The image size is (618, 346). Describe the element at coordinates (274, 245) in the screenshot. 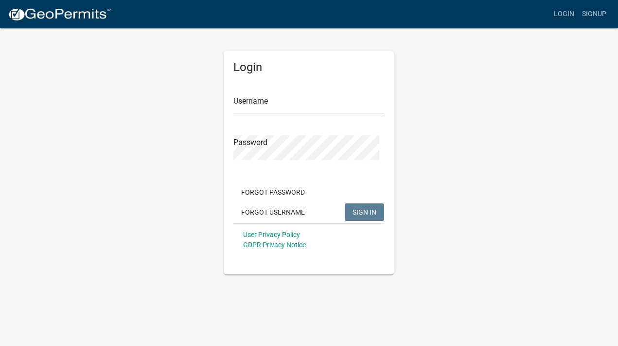

I see `a: GDPR Privacy Notice` at that location.